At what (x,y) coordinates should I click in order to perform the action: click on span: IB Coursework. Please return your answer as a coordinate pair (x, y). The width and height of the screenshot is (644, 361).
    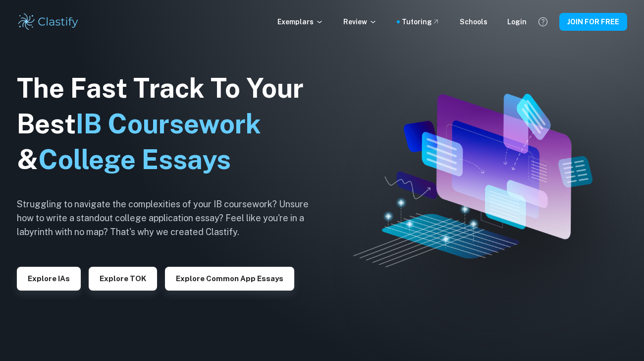
    Looking at the image, I should click on (168, 124).